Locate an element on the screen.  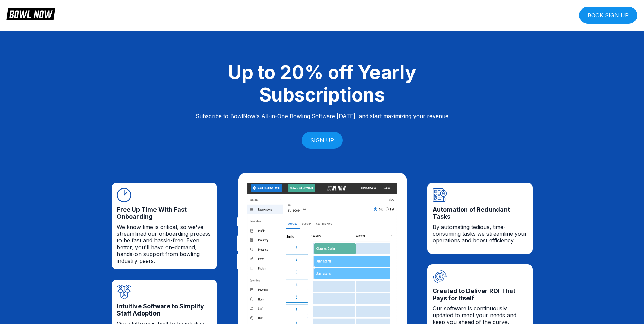
a: SIGN UP is located at coordinates (322, 140).